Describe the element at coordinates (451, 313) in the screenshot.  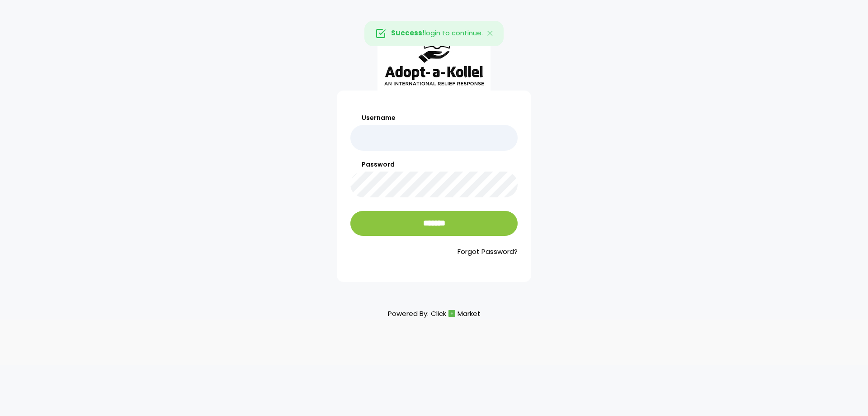
I see `img: cm_icon.png` at that location.